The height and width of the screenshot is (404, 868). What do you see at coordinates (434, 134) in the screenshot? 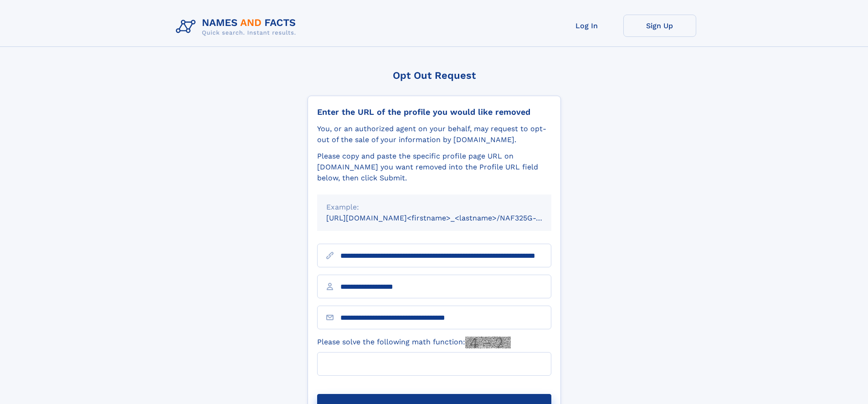
I see `div: You, or an authorized agent on your behalf, may request to opt-out of the sale of your informatio...` at bounding box center [434, 134].